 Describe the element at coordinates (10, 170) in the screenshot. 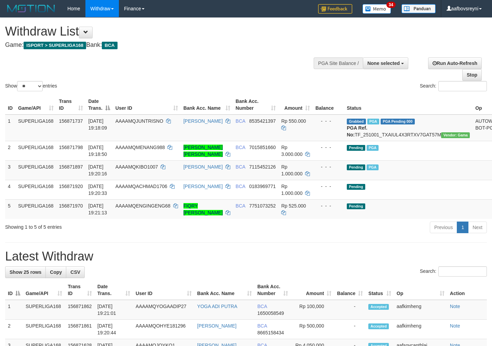

I see `td: 3` at that location.